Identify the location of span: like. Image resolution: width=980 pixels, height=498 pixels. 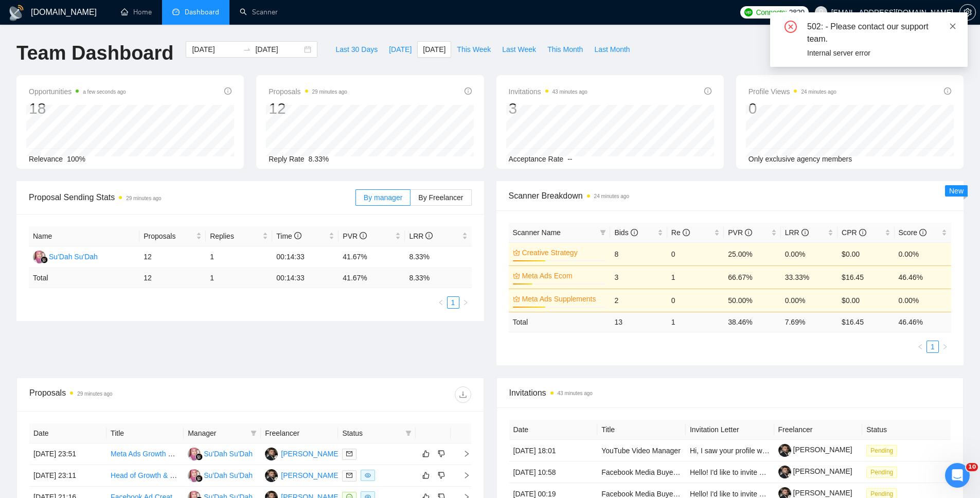
(426, 475).